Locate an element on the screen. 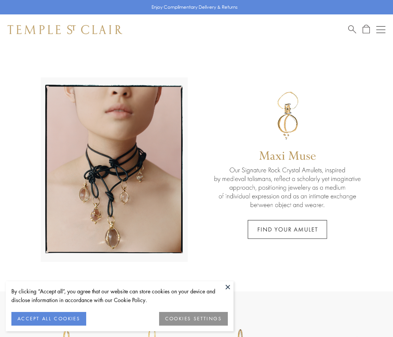 This screenshot has height=337, width=393. img: Temple St. Clair is located at coordinates (65, 30).